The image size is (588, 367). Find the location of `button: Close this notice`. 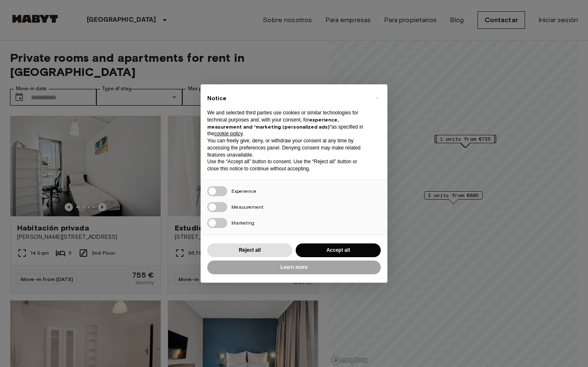

button: Close this notice is located at coordinates (376, 98).